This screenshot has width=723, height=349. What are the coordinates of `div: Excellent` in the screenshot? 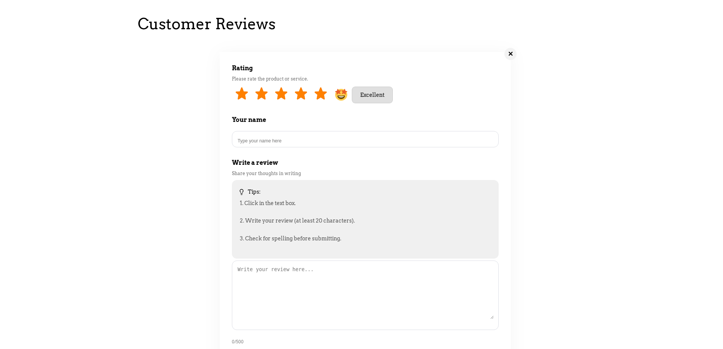 It's located at (373, 95).